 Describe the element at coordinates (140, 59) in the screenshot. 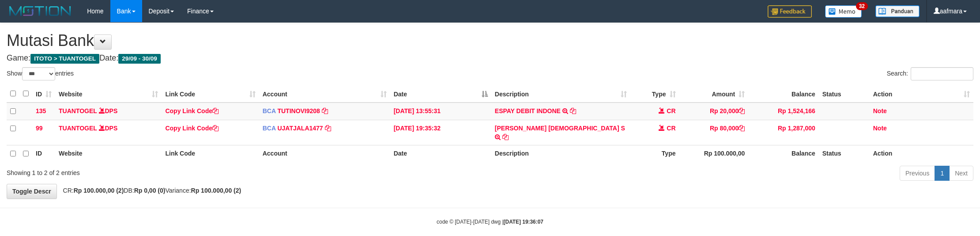

I see `span: 29/09 - 30/09` at that location.